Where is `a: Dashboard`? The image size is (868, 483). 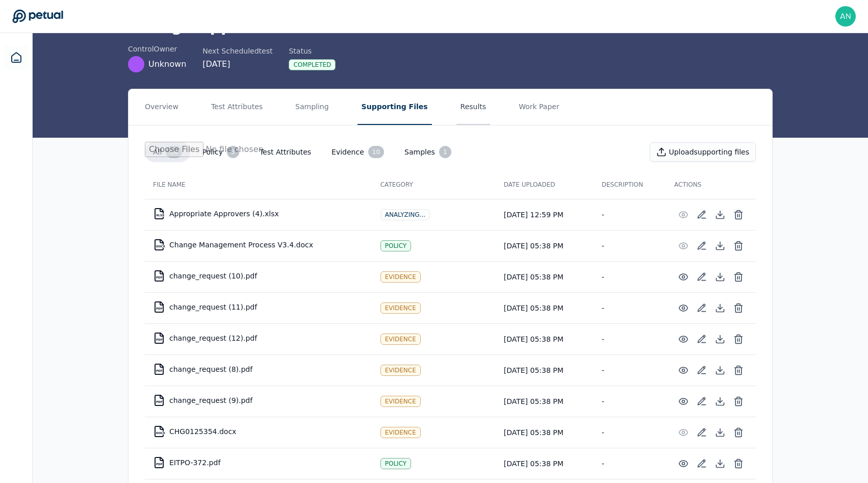
a: Dashboard is located at coordinates (16, 58).